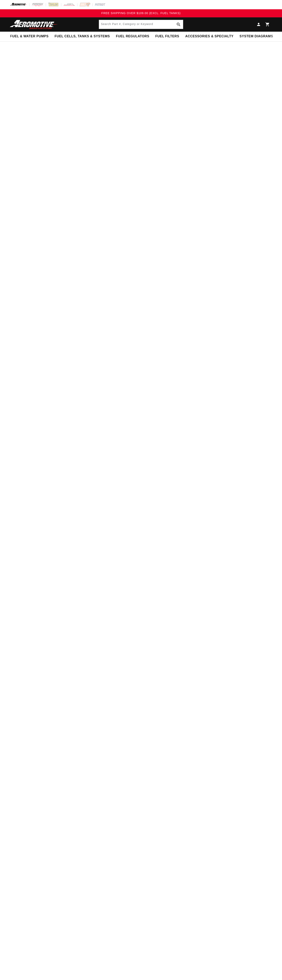 The height and width of the screenshot is (980, 282). What do you see at coordinates (141, 25) in the screenshot?
I see `input: Search Part #, Category or Keyword` at bounding box center [141, 25].